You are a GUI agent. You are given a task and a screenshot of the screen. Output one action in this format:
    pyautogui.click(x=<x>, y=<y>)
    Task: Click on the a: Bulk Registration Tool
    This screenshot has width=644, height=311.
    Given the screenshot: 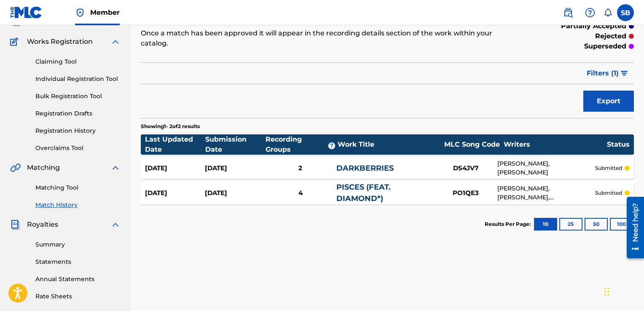 What is the action you would take?
    pyautogui.click(x=78, y=96)
    